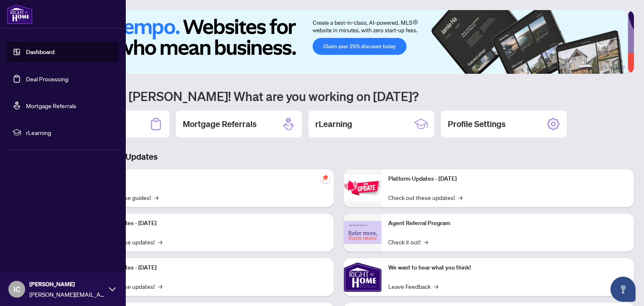 This screenshot has width=644, height=306. What do you see at coordinates (624, 67) in the screenshot?
I see `button: 6` at bounding box center [624, 67].